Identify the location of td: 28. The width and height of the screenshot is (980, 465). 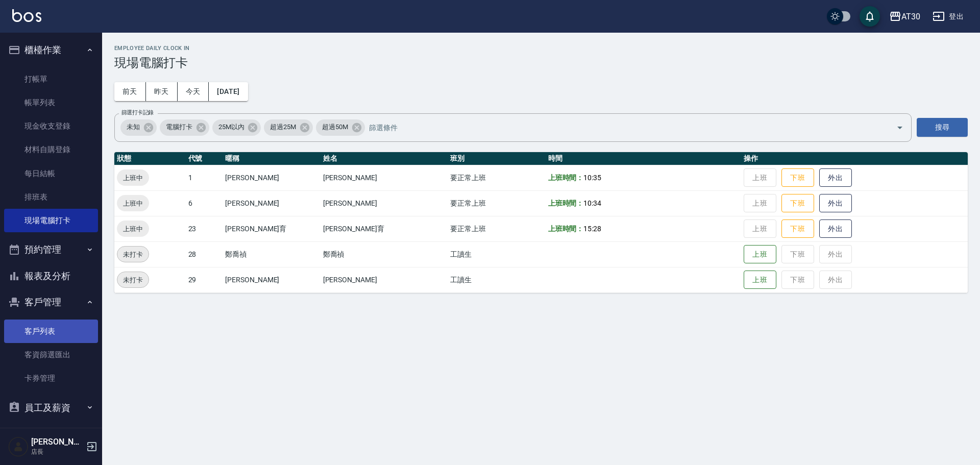
(204, 254).